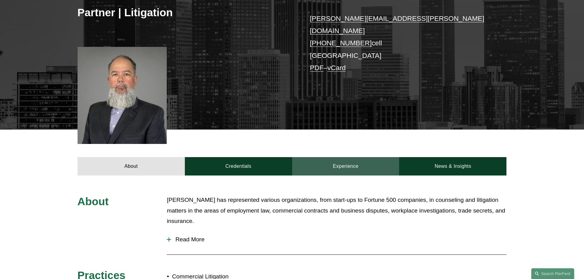 The width and height of the screenshot is (584, 279). I want to click on span: Read More, so click(339, 240).